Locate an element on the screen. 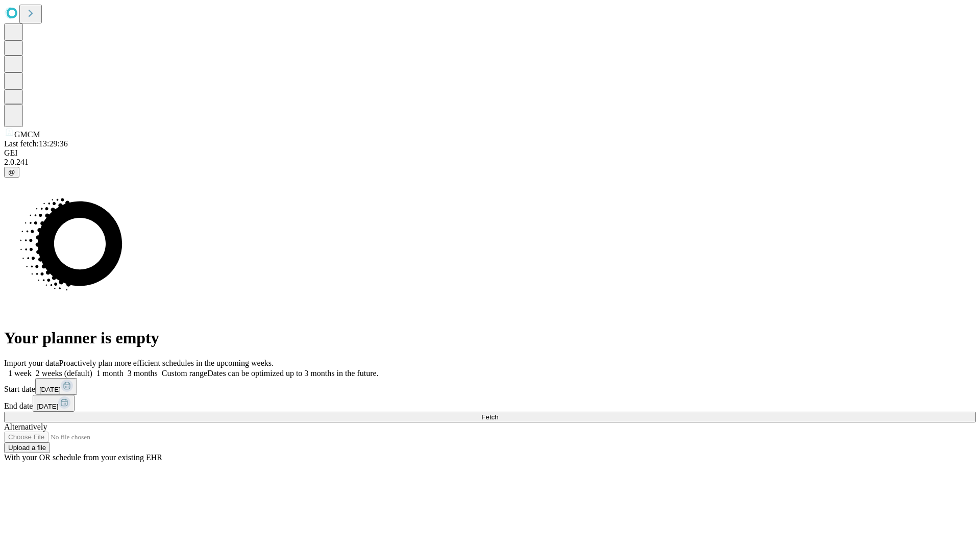 The image size is (980, 551). span: Alternatively is located at coordinates (26, 427).